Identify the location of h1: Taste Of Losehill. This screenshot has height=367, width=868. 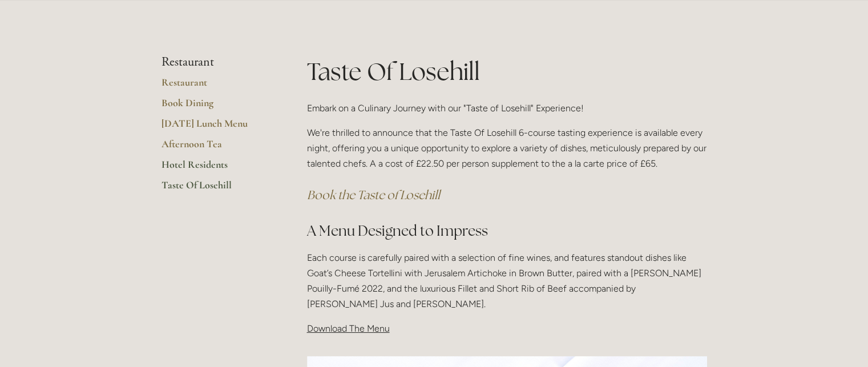
(507, 71).